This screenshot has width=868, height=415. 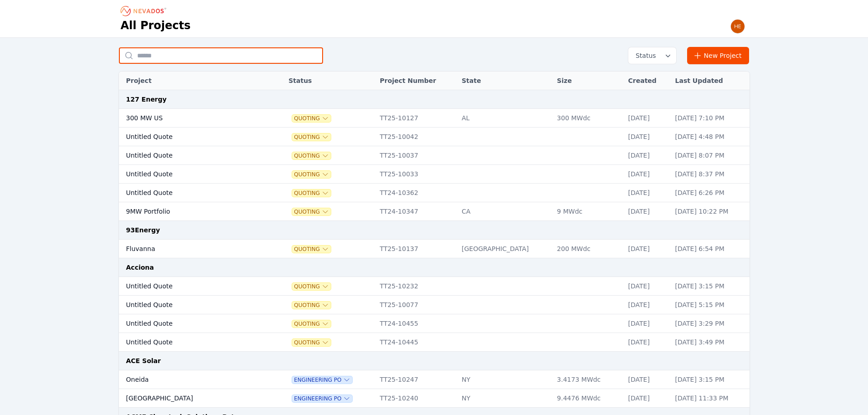 What do you see at coordinates (329, 81) in the screenshot?
I see `th: Status` at bounding box center [329, 81].